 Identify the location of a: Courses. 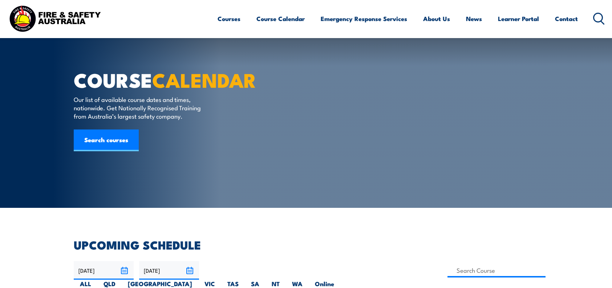
(229, 19).